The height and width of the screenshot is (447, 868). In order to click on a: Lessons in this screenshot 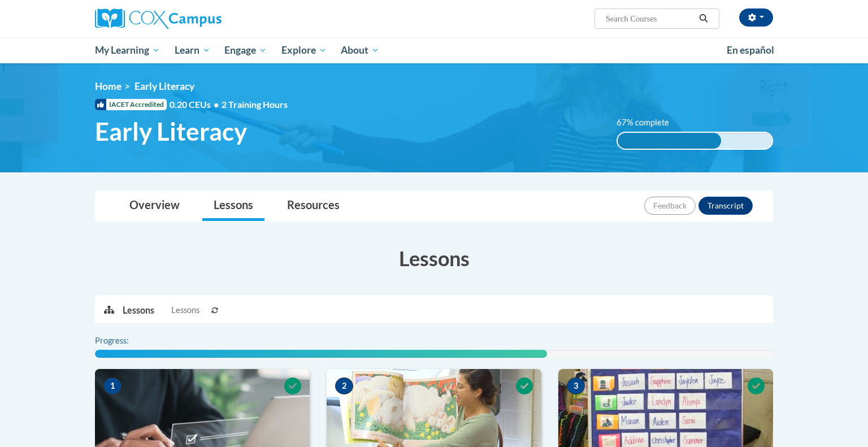, I will do `click(234, 205)`.